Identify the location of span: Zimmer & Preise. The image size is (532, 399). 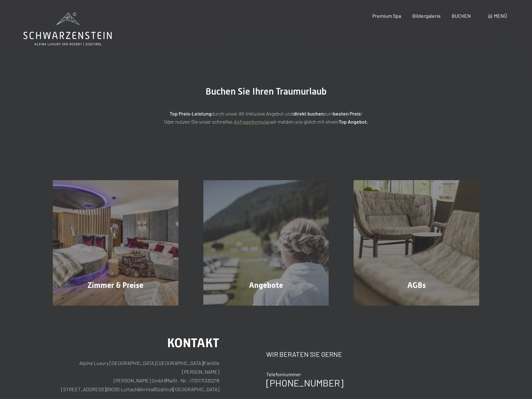
(115, 286).